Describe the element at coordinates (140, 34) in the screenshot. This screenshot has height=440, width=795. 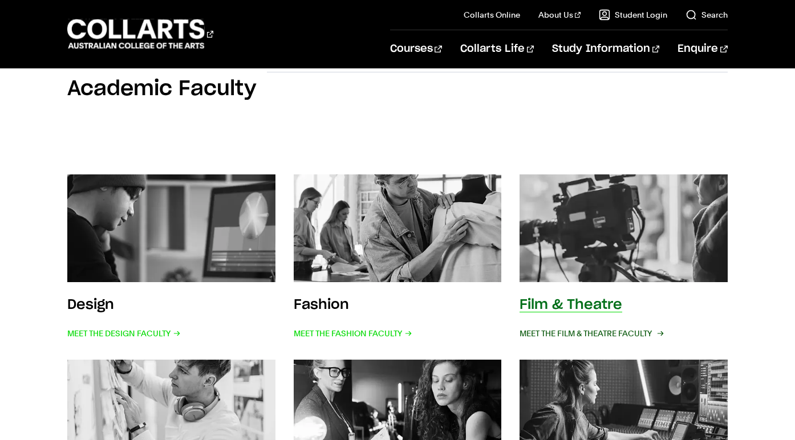
I see `div: Go to homepage` at that location.